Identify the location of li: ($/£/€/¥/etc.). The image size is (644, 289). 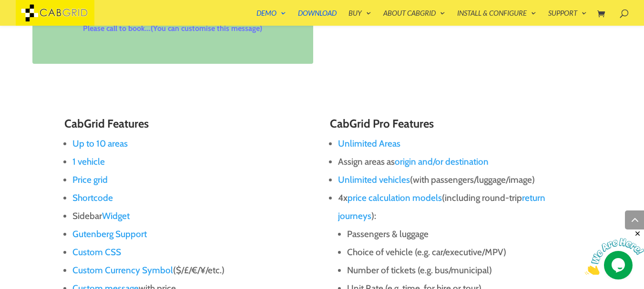
(193, 271).